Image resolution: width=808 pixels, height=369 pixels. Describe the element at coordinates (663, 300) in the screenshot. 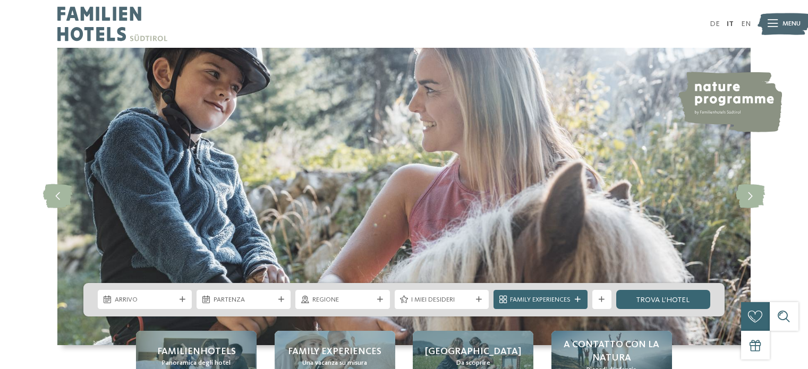

I see `a: trova l’hotel` at that location.